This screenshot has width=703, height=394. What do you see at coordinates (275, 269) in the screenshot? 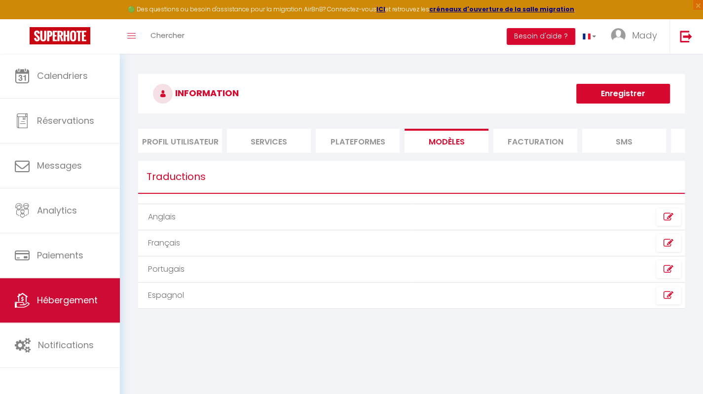
I see `td: Portugais` at bounding box center [275, 269].